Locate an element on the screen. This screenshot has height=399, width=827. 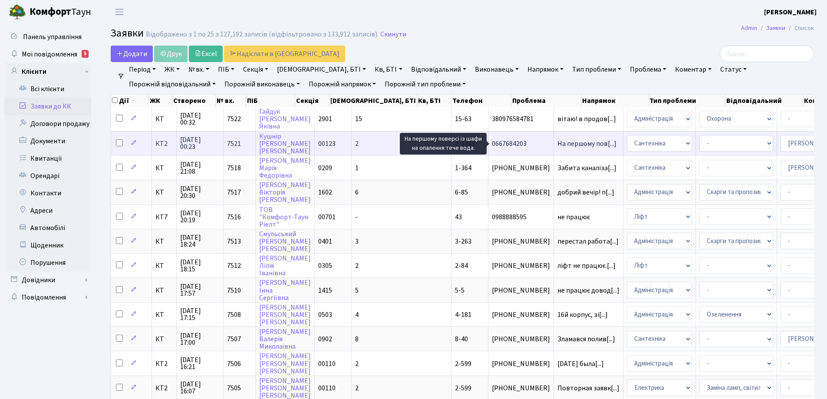
span: 2-84 is located at coordinates (461, 266).